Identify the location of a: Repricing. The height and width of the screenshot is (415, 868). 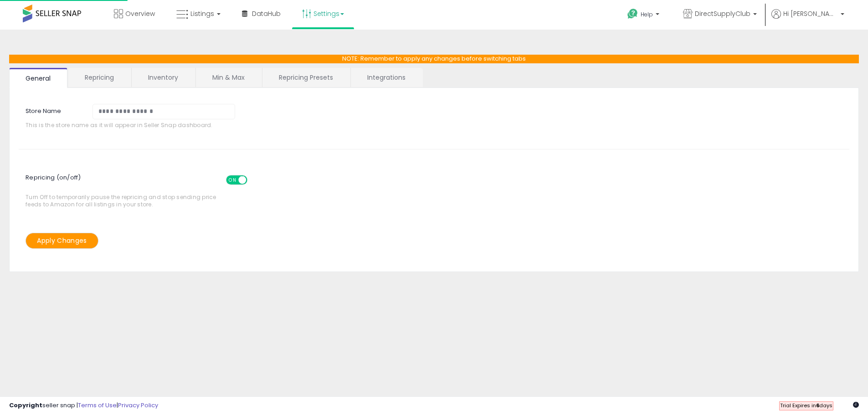
(99, 77).